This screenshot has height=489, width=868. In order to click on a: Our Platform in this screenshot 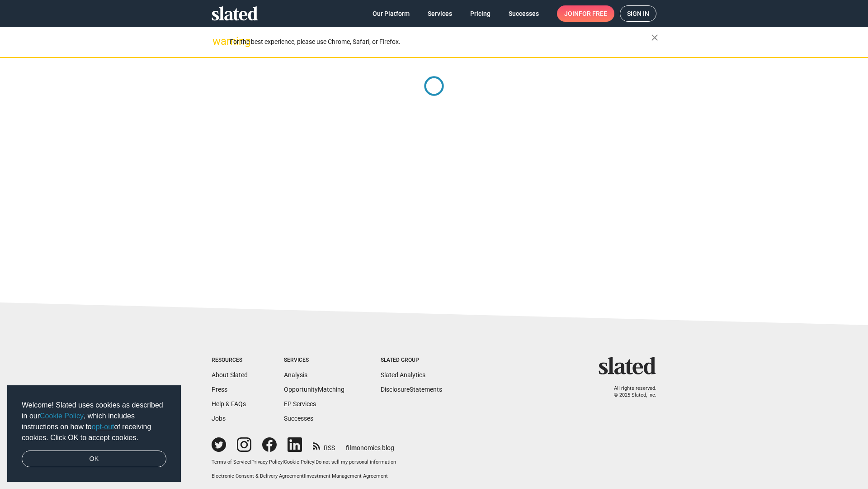, I will do `click(391, 13)`.